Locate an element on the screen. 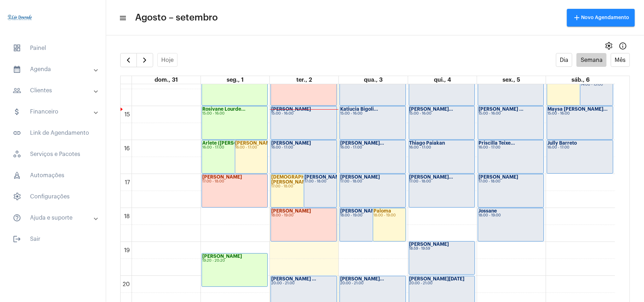  a: 2 de setembro de 2025 is located at coordinates (304, 80).